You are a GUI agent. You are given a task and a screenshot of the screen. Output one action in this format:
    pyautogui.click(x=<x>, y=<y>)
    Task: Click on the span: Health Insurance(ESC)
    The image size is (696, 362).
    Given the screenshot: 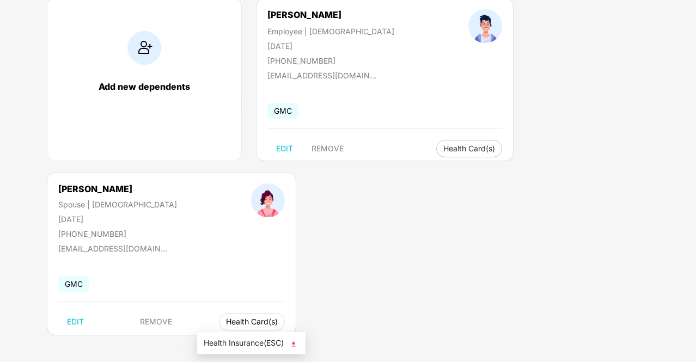 What is the action you would take?
    pyautogui.click(x=251, y=343)
    